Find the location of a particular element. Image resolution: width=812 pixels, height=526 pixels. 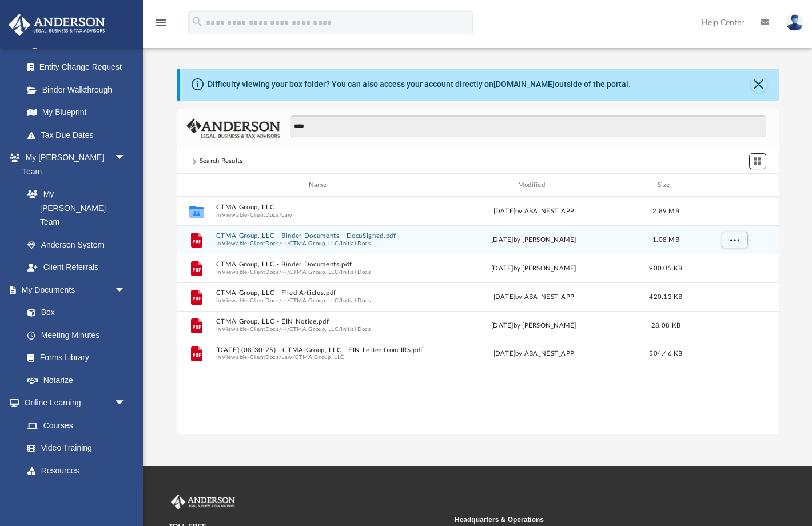

i: search is located at coordinates (197, 22).